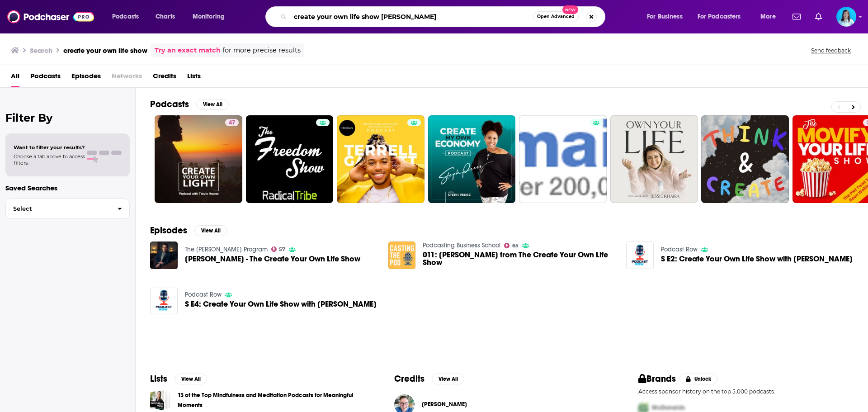  What do you see at coordinates (515, 246) in the screenshot?
I see `span: 65` at bounding box center [515, 246].